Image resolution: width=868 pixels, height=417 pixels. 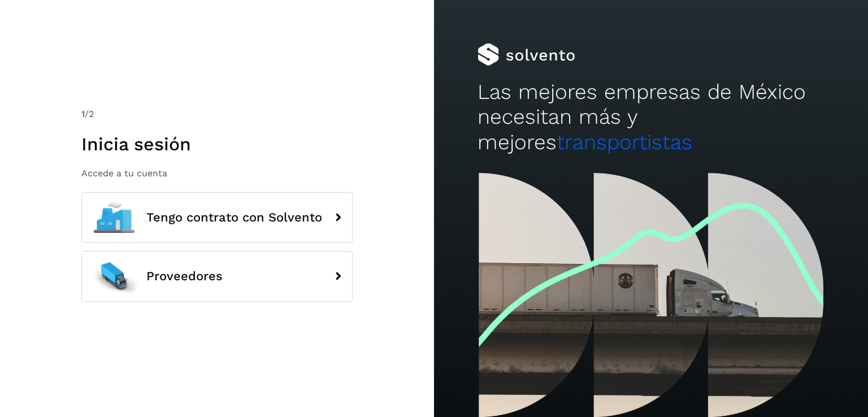 I want to click on div: /2, so click(x=217, y=114).